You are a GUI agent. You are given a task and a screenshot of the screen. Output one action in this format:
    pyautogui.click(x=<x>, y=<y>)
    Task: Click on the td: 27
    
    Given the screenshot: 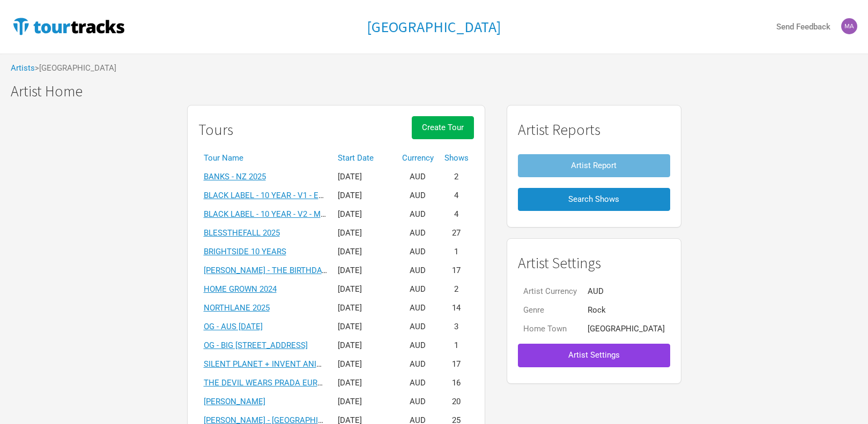 What is the action you would take?
    pyautogui.click(x=456, y=233)
    